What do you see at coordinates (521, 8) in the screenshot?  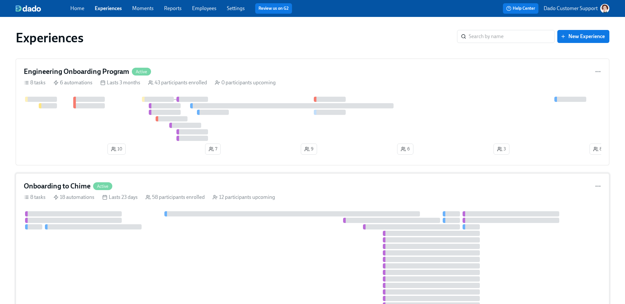 I see `button: Help Center` at bounding box center [521, 8].